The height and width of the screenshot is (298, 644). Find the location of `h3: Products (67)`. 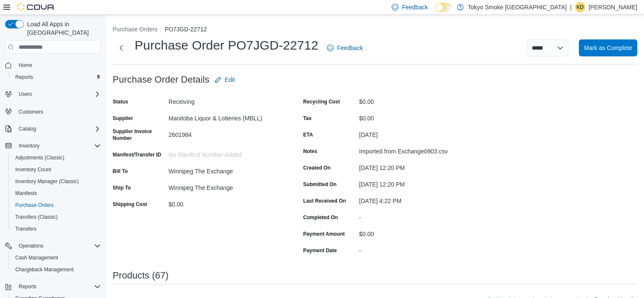

h3: Products (67) is located at coordinates (141, 275).